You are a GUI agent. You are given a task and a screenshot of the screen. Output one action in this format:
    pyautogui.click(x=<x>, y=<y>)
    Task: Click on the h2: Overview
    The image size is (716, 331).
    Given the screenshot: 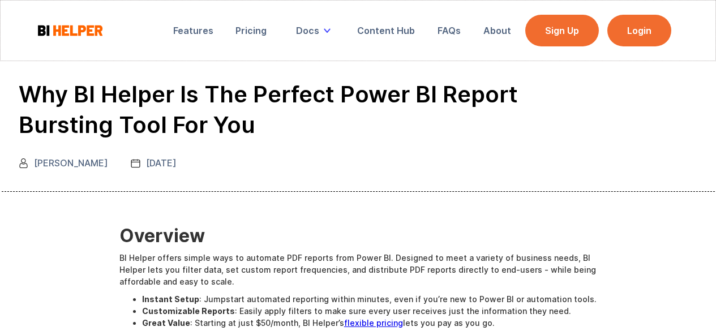 What is the action you would take?
    pyautogui.click(x=358, y=236)
    